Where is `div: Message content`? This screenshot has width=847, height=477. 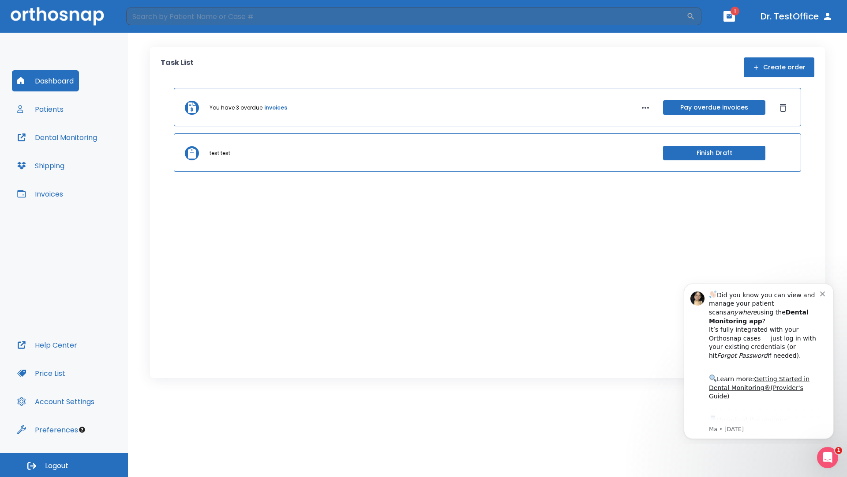 div: Message content is located at coordinates (94, 80).